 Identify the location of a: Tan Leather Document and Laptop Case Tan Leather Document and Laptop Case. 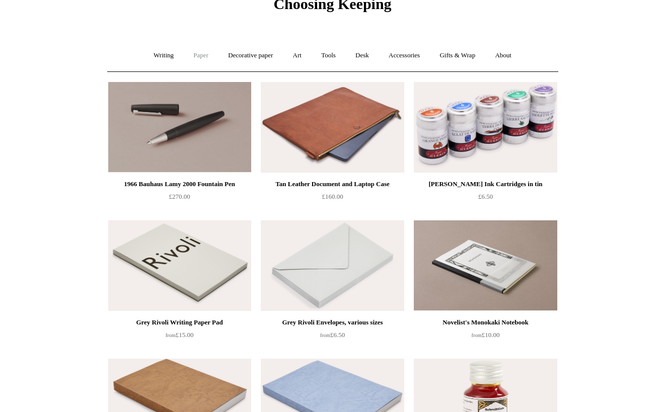
(332, 127).